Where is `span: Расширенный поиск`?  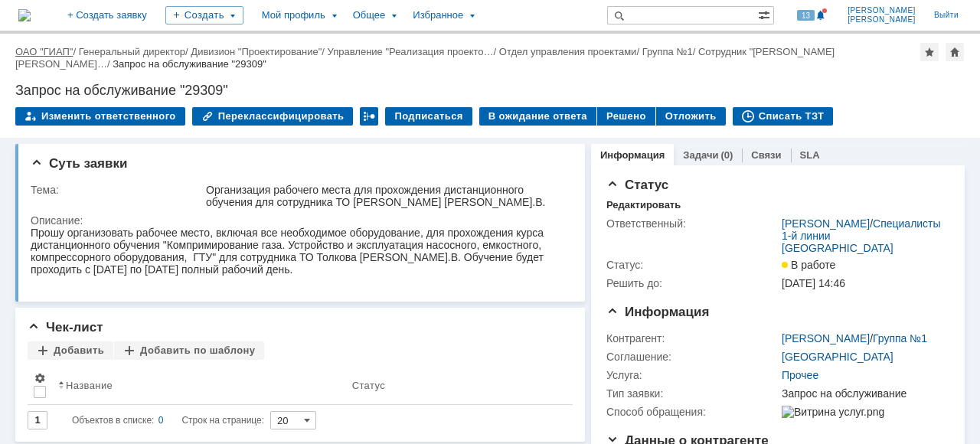
span: Расширенный поиск is located at coordinates (766, 14).